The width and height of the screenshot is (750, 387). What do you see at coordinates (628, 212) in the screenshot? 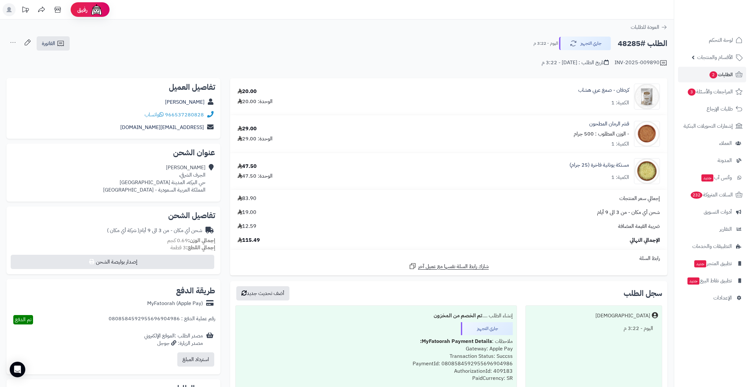
I see `span: شحن أي مكان - من 3 الى 9 أيام` at bounding box center [628, 212].